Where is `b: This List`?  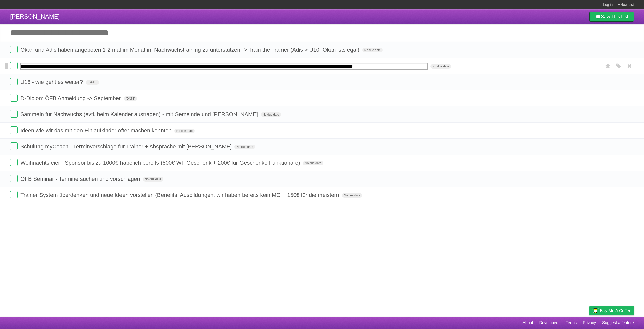 b: This List is located at coordinates (620, 16).